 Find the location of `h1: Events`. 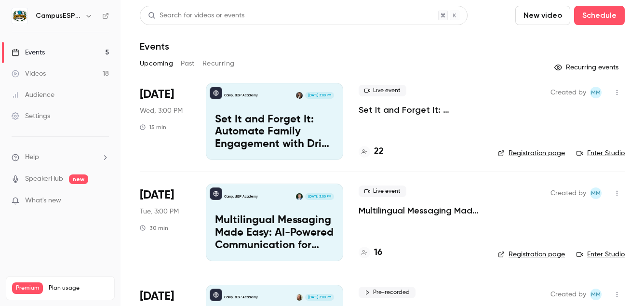

h1: Events is located at coordinates (154, 46).